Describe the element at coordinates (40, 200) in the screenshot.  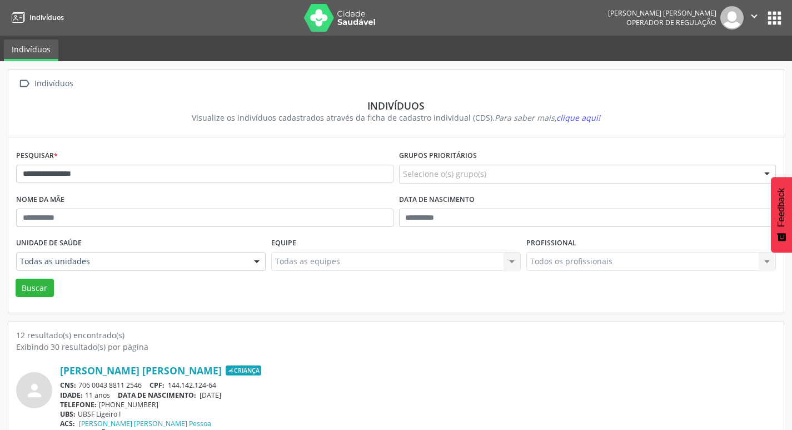
I see `label: Nome da mãe` at that location.